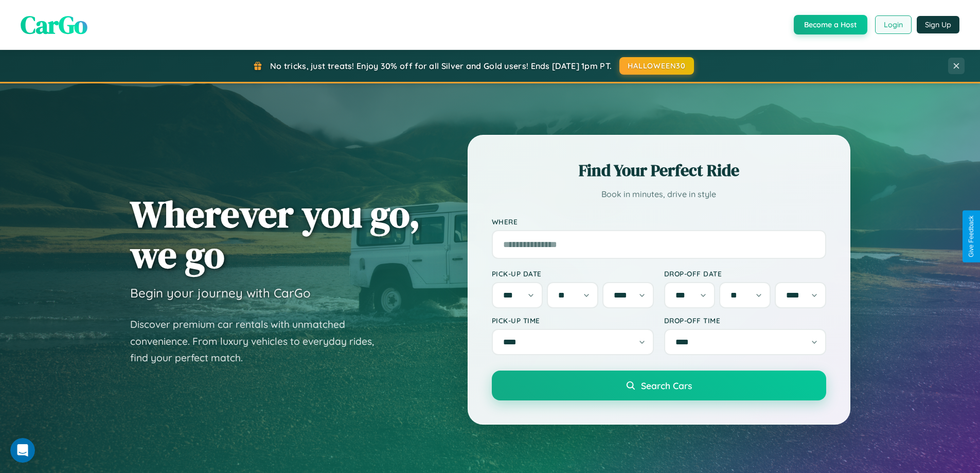  What do you see at coordinates (659, 385) in the screenshot?
I see `button: Search Cars` at bounding box center [659, 385].